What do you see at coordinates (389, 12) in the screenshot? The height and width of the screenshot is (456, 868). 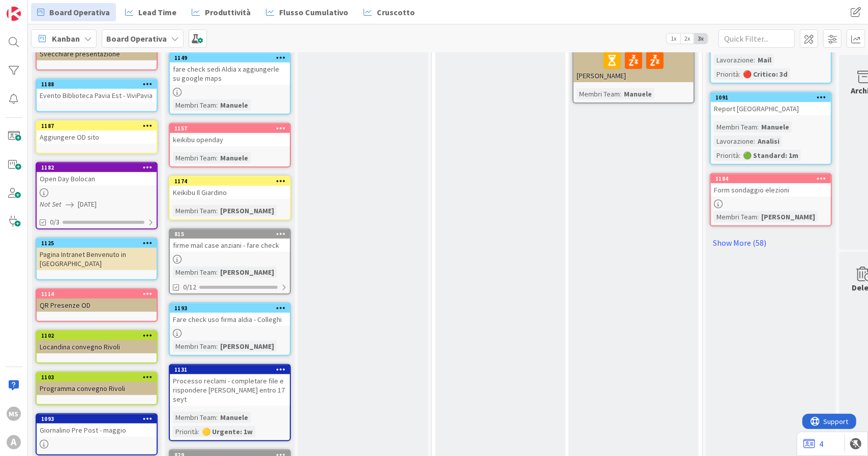 I see `a: Cruscotto` at bounding box center [389, 12].